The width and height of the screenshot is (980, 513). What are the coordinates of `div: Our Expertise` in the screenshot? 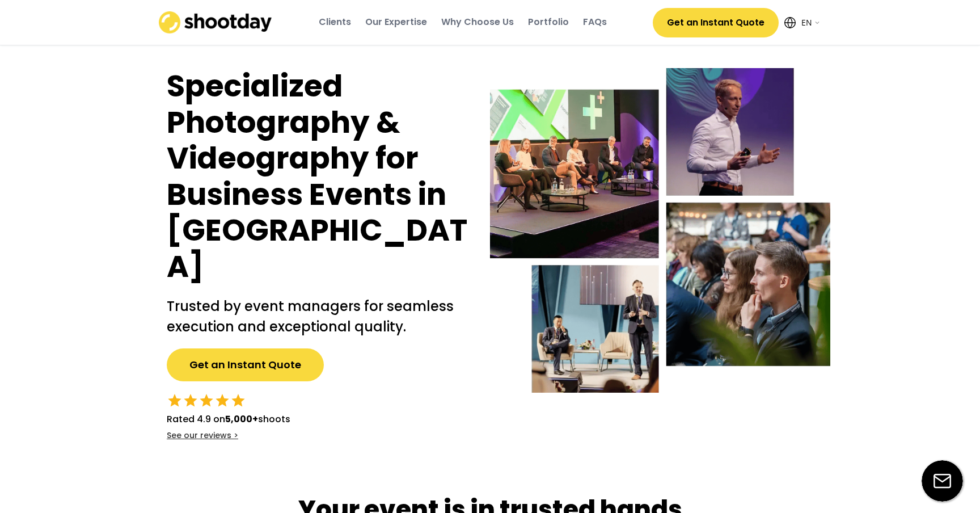 It's located at (396, 22).